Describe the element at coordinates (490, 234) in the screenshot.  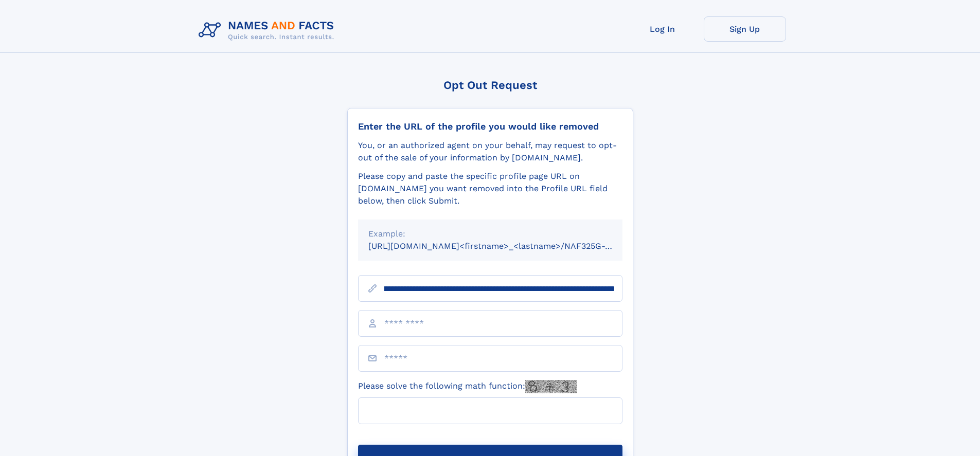
I see `div: Example:` at that location.